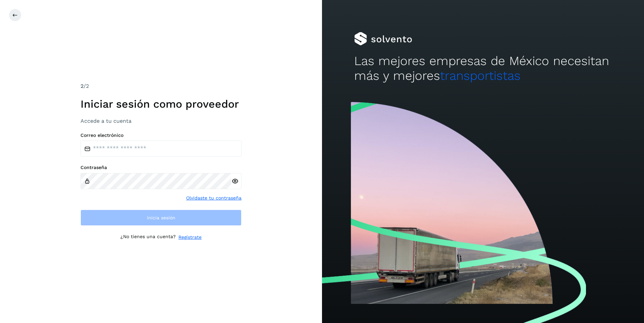  Describe the element at coordinates (190, 237) in the screenshot. I see `a: Regístrate` at that location.